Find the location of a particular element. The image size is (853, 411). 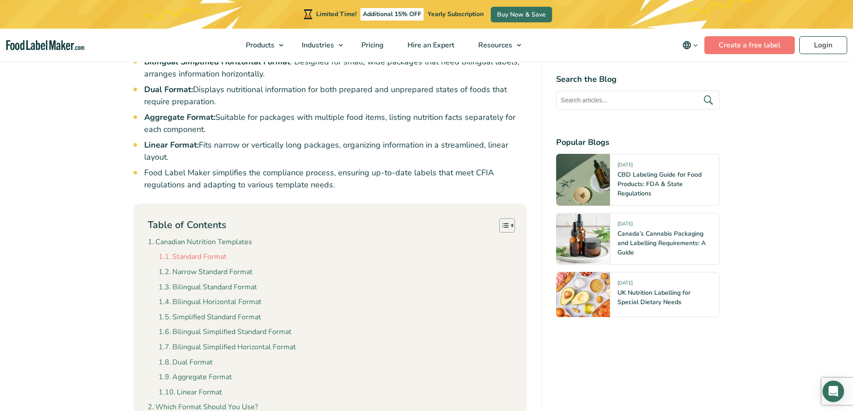

span: Industries is located at coordinates (317, 45).